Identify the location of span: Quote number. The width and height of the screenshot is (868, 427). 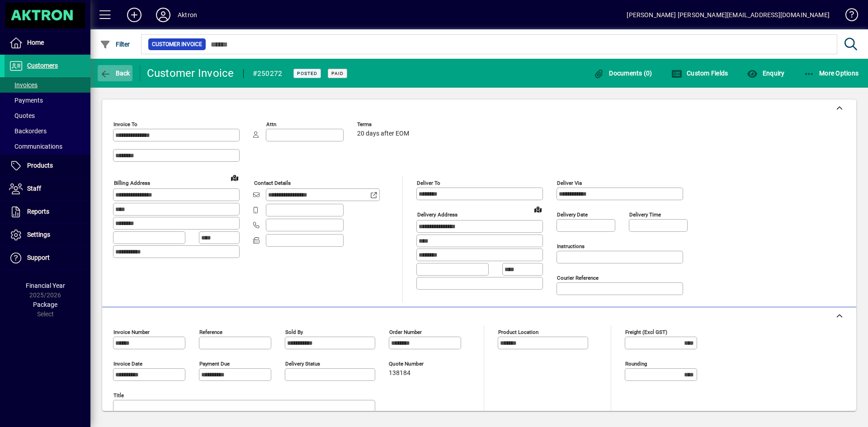
(416, 364).